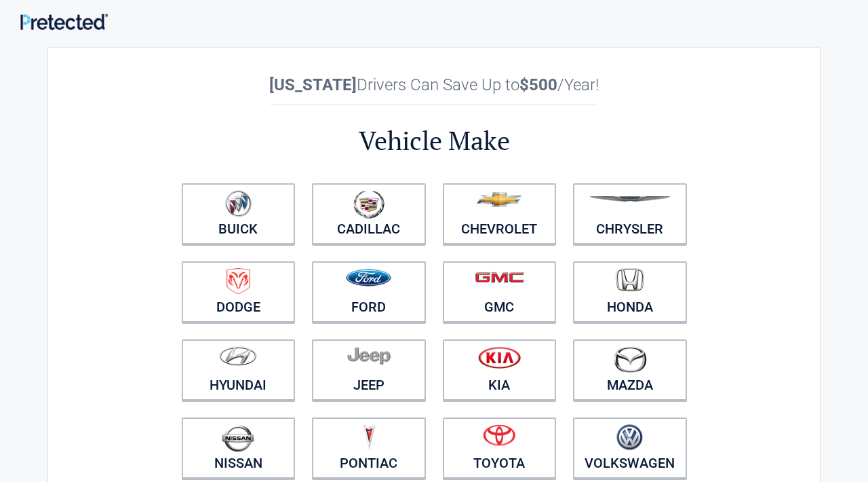 The width and height of the screenshot is (868, 482). Describe the element at coordinates (629, 437) in the screenshot. I see `img: volkswagen` at that location.